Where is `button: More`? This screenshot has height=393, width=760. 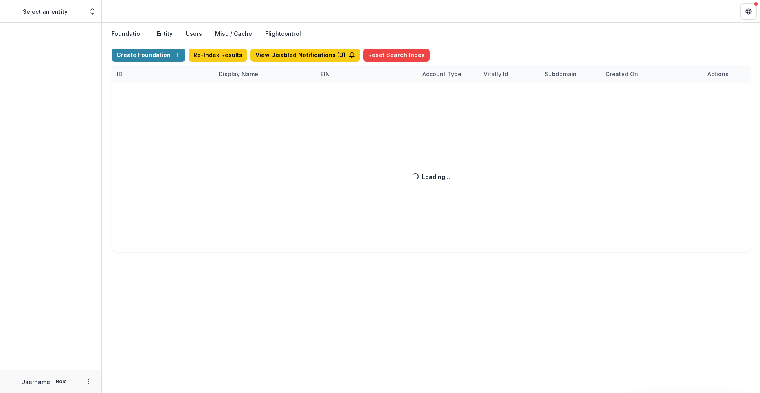
button: More is located at coordinates (88, 381).